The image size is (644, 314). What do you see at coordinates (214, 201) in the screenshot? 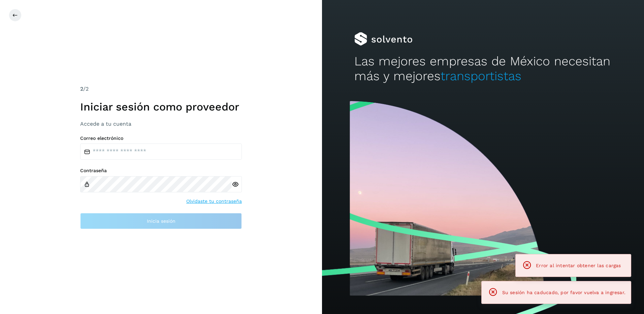
I see `a: Olvidaste tu contraseña` at bounding box center [214, 201].